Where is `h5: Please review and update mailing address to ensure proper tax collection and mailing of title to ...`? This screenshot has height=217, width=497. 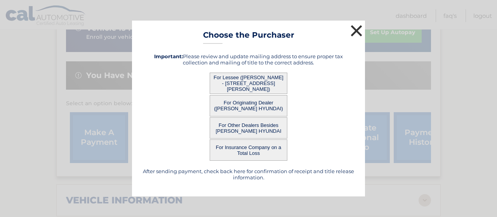
h5: Please review and update mailing address to ensure proper tax collection and mailing of title to ... is located at coordinates (249, 59).